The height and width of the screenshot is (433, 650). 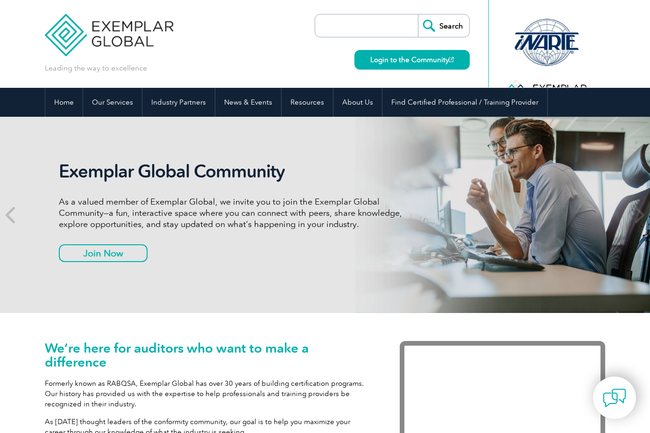 What do you see at coordinates (64, 102) in the screenshot?
I see `a: Home` at bounding box center [64, 102].